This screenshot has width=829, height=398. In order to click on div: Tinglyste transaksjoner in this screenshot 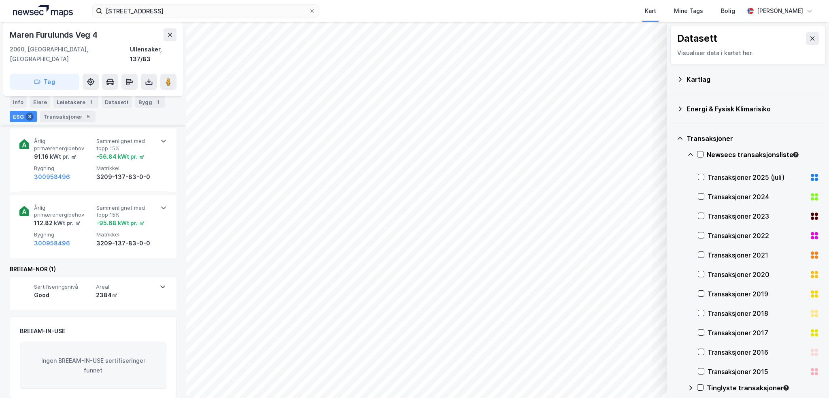, I will do `click(763, 388)`.